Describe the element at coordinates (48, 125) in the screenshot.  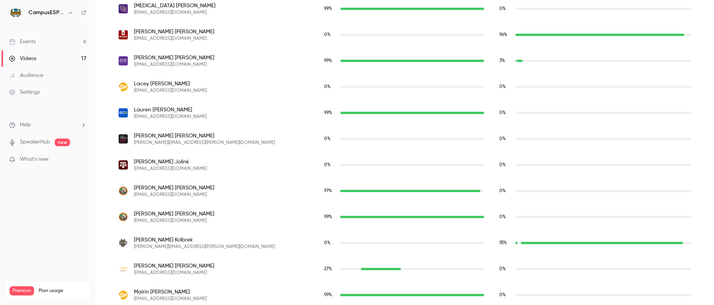
I see `li: help-dropdown-opener` at that location.